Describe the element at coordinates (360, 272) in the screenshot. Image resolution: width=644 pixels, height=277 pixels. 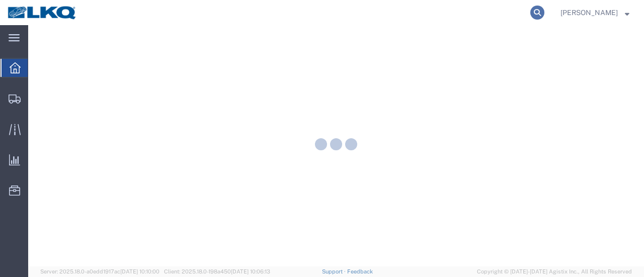
I see `a: Feedback` at that location.